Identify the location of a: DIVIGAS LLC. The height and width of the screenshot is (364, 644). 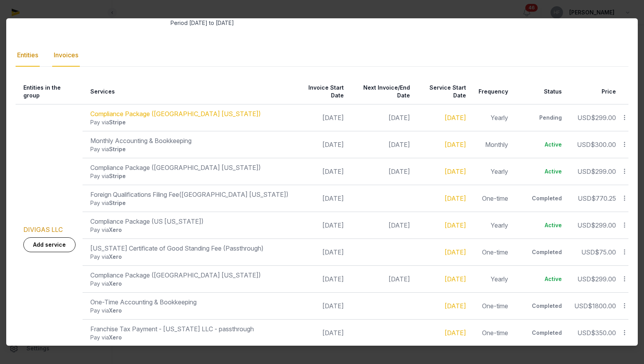
(43, 230).